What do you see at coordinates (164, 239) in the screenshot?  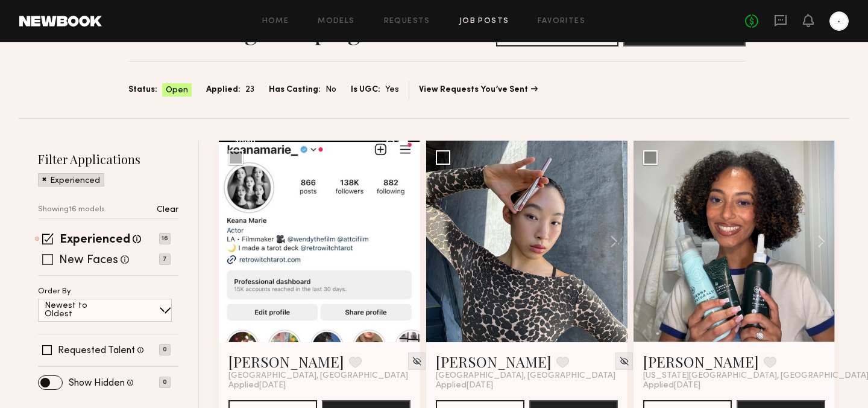 I see `p: 16` at bounding box center [164, 239].